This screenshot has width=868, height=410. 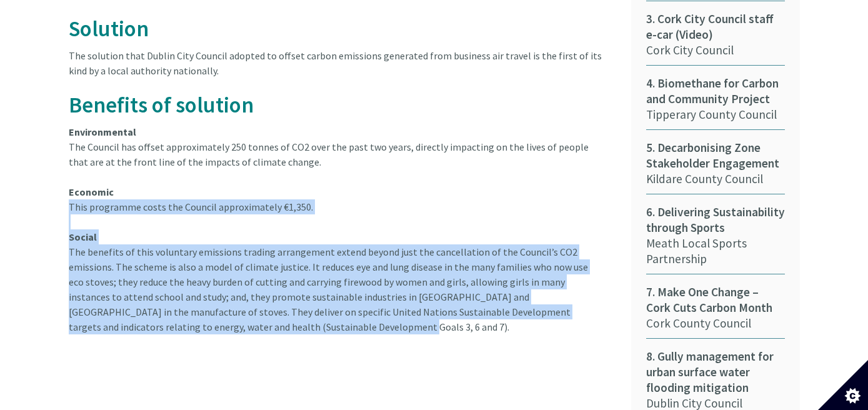 What do you see at coordinates (716, 239) in the screenshot?
I see `a: 6. Delivering Sustainability through SportsMeath Local Sports Partnership` at bounding box center [716, 239].